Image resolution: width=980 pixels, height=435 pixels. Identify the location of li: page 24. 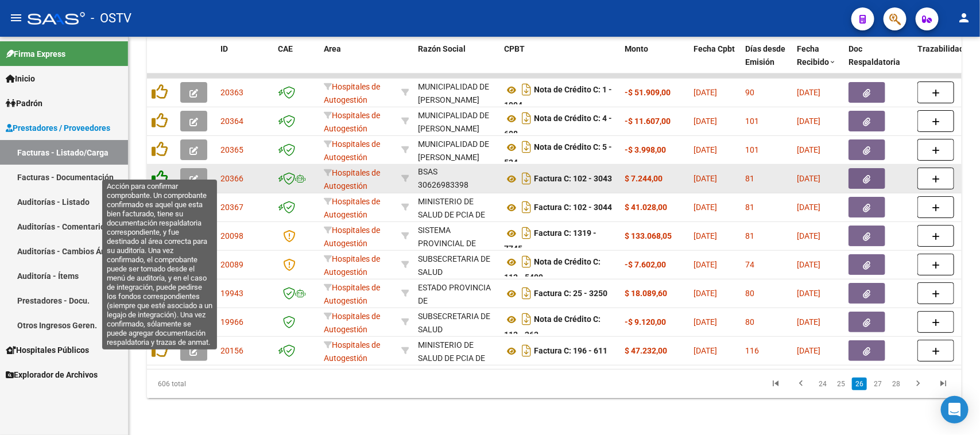
(823, 384).